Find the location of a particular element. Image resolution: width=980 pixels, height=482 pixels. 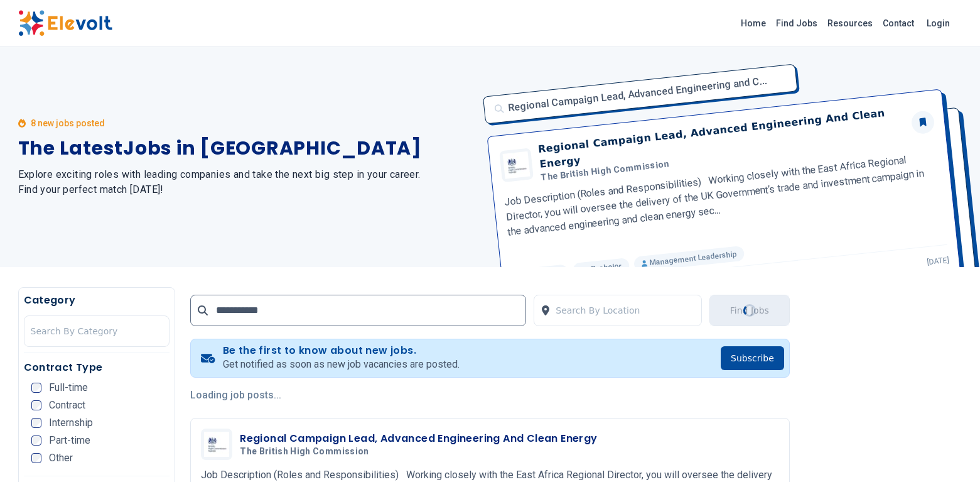

h5: Category is located at coordinates (96, 300).